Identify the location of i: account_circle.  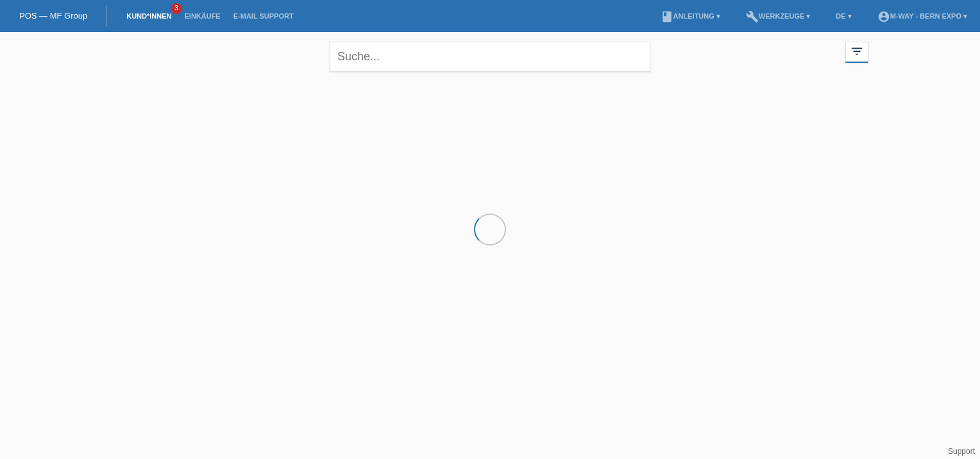
(884, 17).